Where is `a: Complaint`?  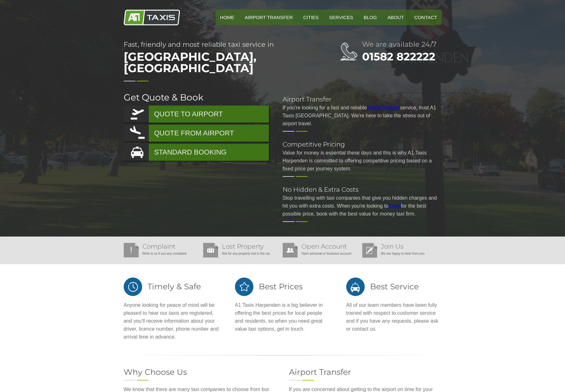
a: Complaint is located at coordinates (159, 246).